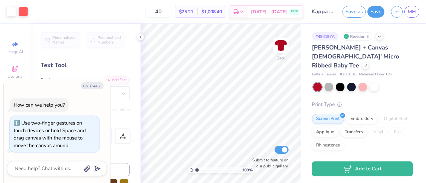  Describe the element at coordinates (354, 12) in the screenshot. I see `button: Save as` at that location.